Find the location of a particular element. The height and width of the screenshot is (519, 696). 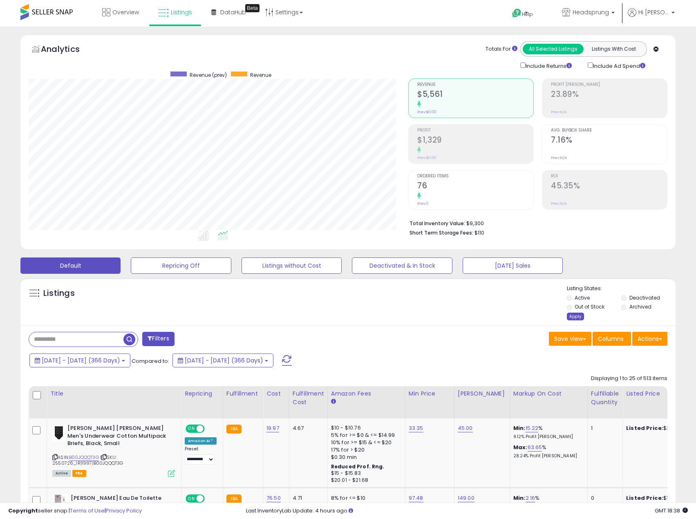

button: Actions is located at coordinates (649, 339).